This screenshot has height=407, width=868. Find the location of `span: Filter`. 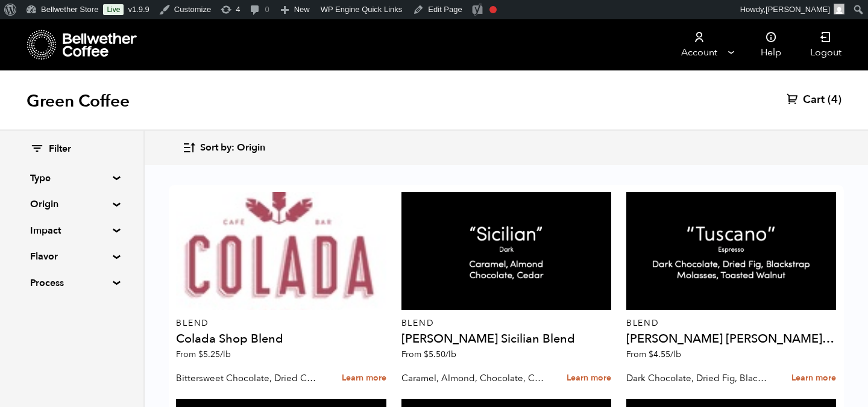

span: Filter is located at coordinates (59, 149).